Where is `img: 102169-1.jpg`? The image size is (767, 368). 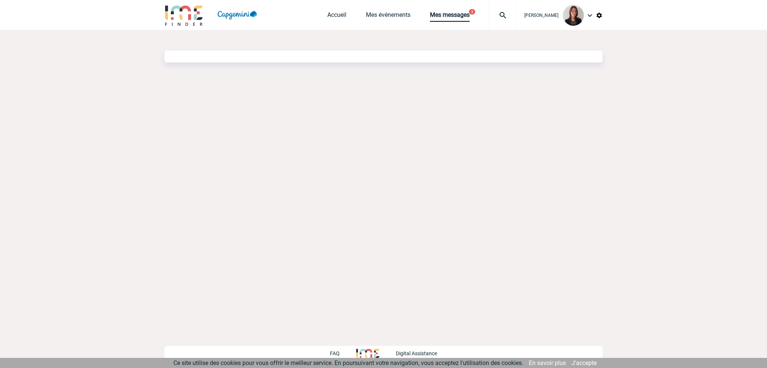 img: 102169-1.jpg is located at coordinates (574, 15).